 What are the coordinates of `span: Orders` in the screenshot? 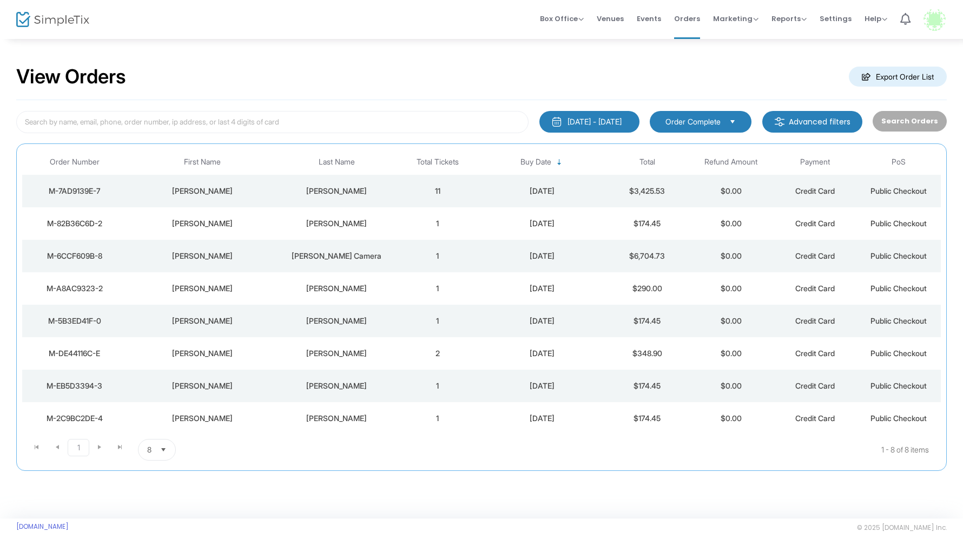 It's located at (687, 18).